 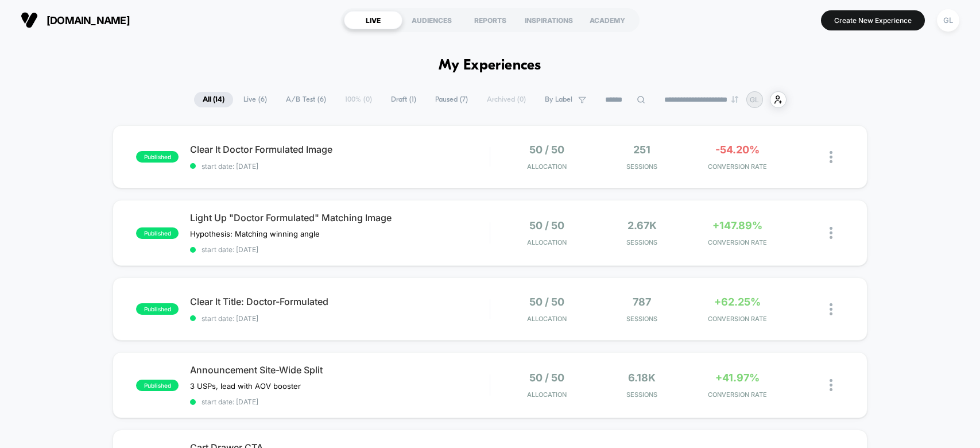 I want to click on div: LIVE, so click(x=373, y=21).